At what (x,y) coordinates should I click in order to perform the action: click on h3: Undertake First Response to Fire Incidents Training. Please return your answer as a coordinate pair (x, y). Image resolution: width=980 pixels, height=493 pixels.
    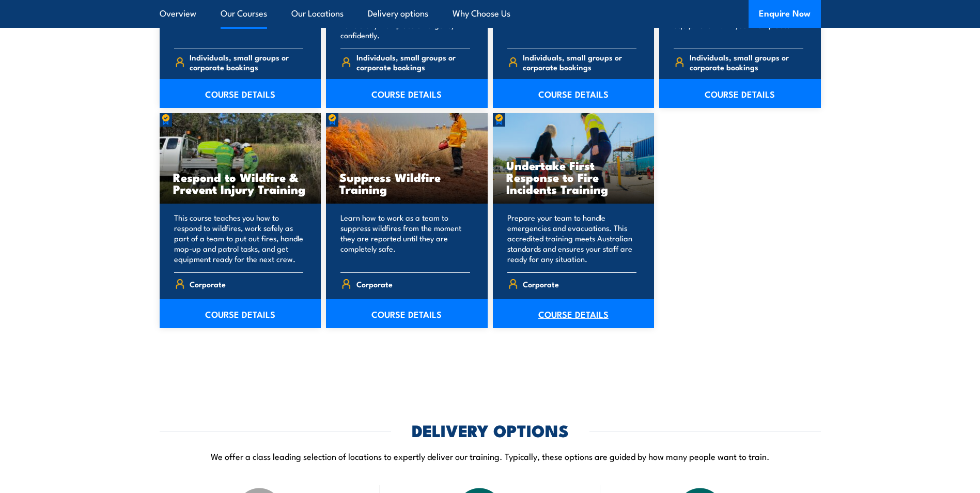
    Looking at the image, I should click on (573, 177).